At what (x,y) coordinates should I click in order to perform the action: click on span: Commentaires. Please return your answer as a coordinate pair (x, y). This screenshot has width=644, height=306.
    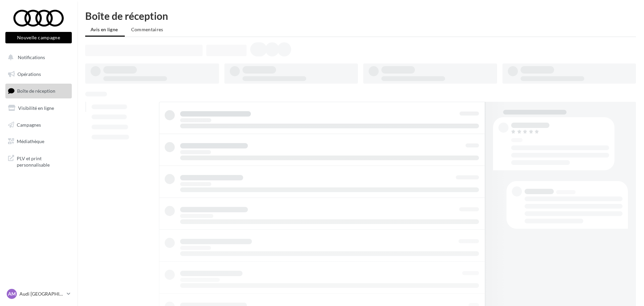
    Looking at the image, I should click on (147, 29).